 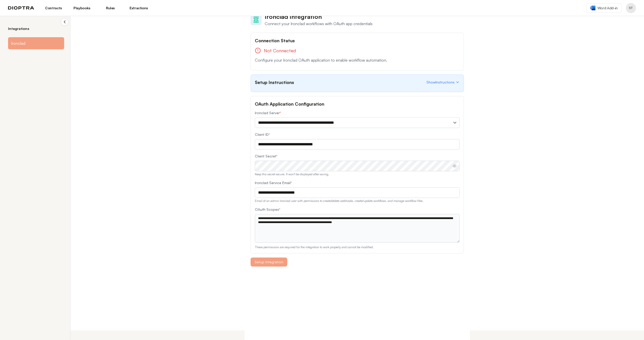 What do you see at coordinates (357, 60) in the screenshot?
I see `p: Configure your Ironclad OAuth application to enable workflow automation.` at bounding box center [357, 60].